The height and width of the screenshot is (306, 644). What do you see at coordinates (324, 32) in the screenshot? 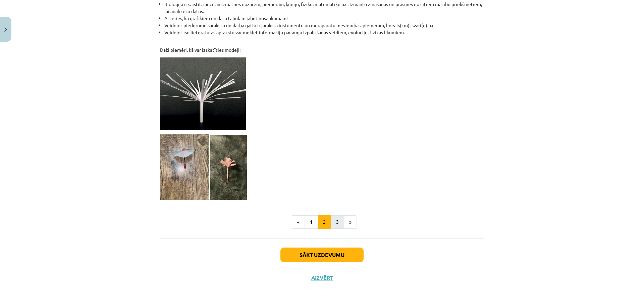
I see `li: Veidojot īsu lieteratūras aprakstu var meklēt informāciju par augu izpaltīšanās veidiem, evolūcij...` at bounding box center [324, 32].